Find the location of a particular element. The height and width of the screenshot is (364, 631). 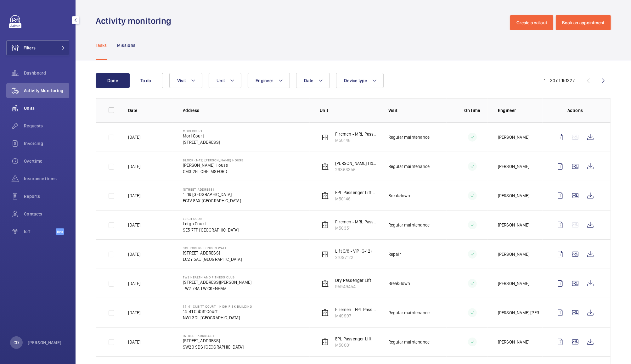

p: CM3 2EL CHELMSFORD is located at coordinates (213, 171).